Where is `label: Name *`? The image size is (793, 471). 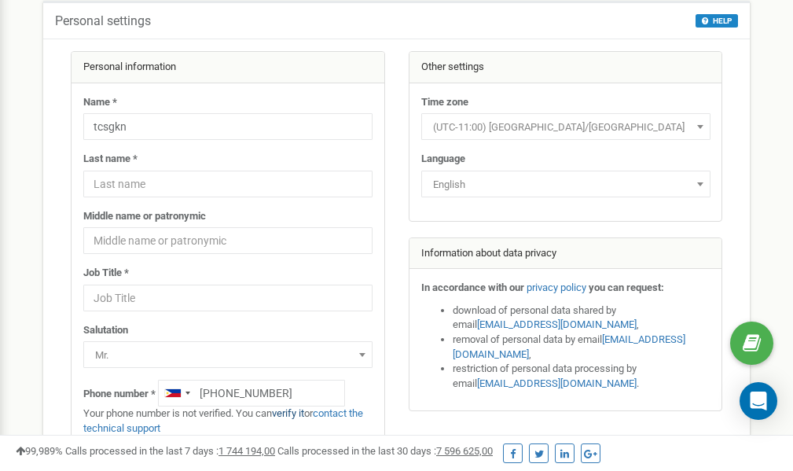 label: Name * is located at coordinates (100, 102).